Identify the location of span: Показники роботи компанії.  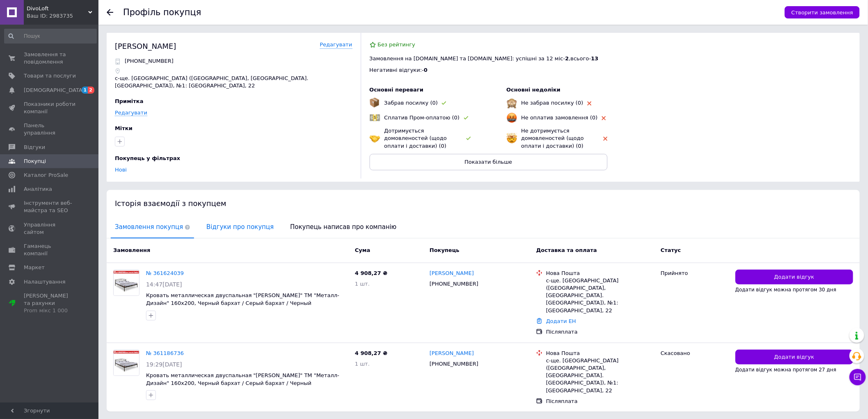
(50, 108).